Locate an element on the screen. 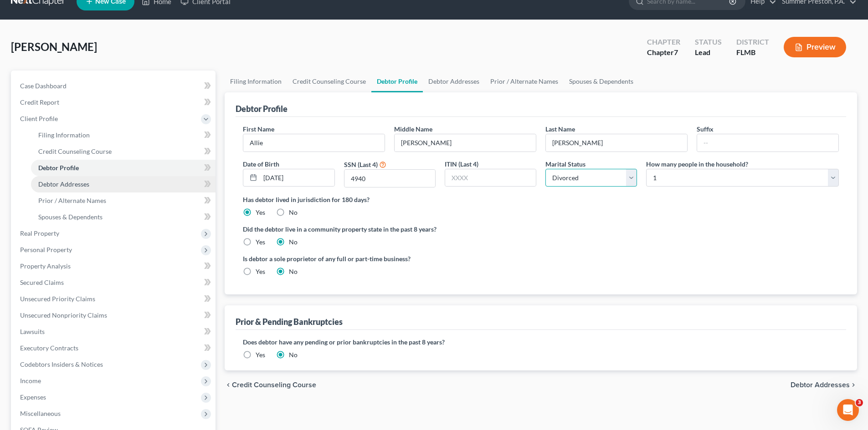 The width and height of the screenshot is (868, 430). span: Executory Contracts is located at coordinates (49, 348).